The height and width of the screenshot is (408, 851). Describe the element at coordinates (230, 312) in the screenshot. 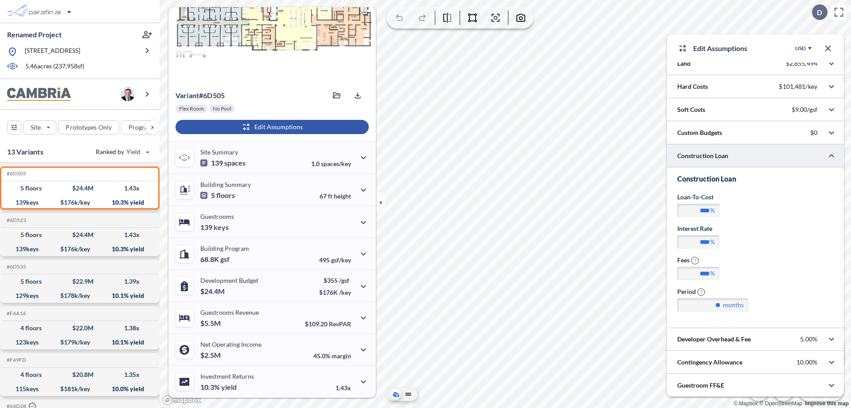

I see `p: Guestrooms Revenue` at that location.